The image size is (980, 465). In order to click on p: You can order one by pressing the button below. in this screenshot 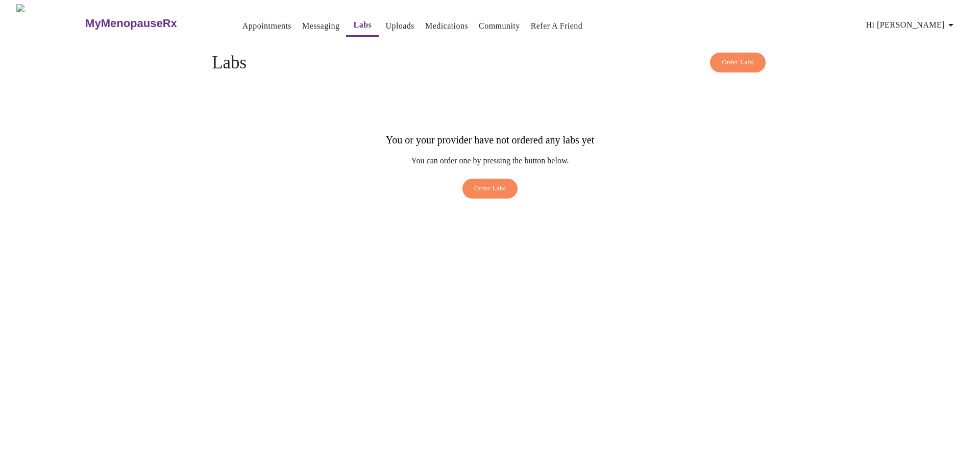, I will do `click(490, 161)`.